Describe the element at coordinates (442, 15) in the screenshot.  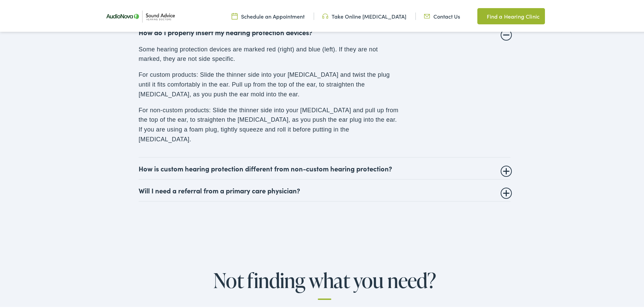
I see `a: Contact Us` at that location.